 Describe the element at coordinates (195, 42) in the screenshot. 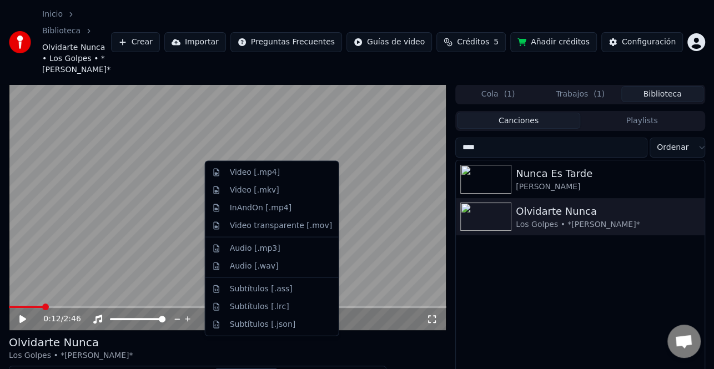

I see `button: Importar` at that location.